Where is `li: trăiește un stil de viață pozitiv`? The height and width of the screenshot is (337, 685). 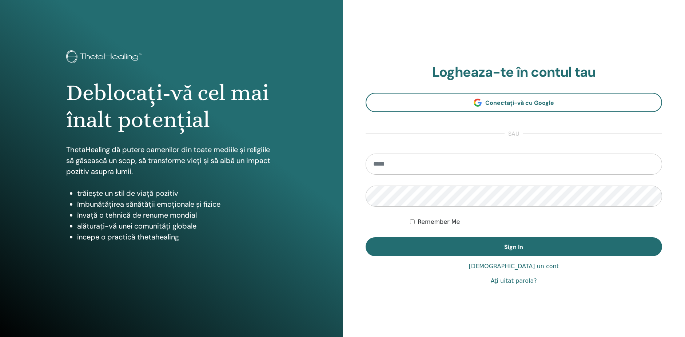
li: trăiește un stil de viață pozitiv is located at coordinates (177, 193).